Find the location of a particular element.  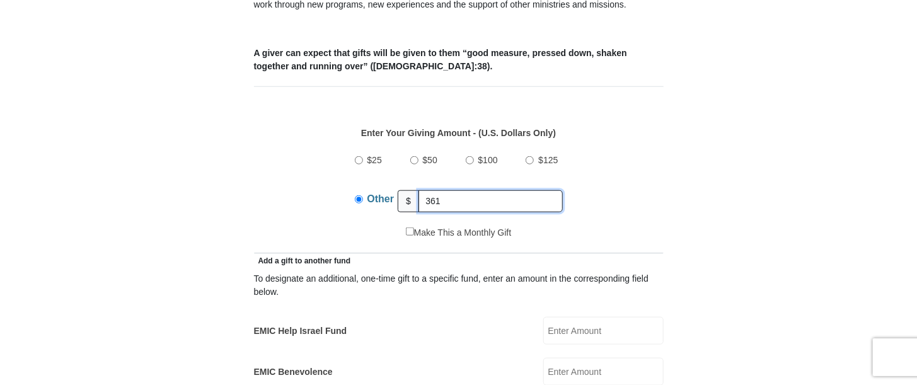

div: To designate an additional, one-time gift to a specific fund, enter an amount in the correspondin... is located at coordinates (459, 285).